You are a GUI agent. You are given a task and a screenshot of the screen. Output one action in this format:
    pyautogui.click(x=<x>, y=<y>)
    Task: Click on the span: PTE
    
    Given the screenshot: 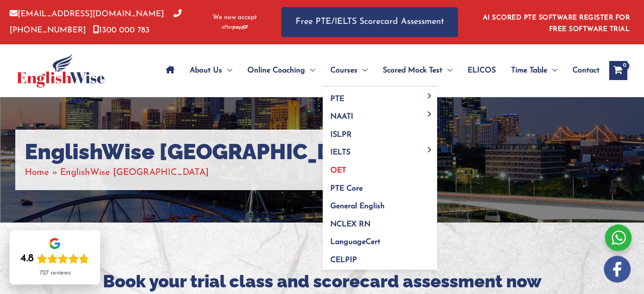 What is the action you would take?
    pyautogui.click(x=337, y=99)
    